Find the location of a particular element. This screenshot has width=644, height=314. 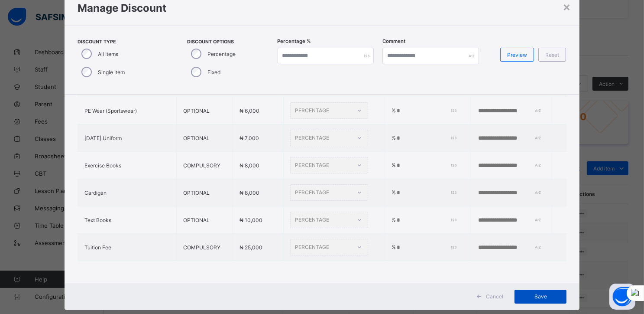

label: Percentage % is located at coordinates (294, 41).